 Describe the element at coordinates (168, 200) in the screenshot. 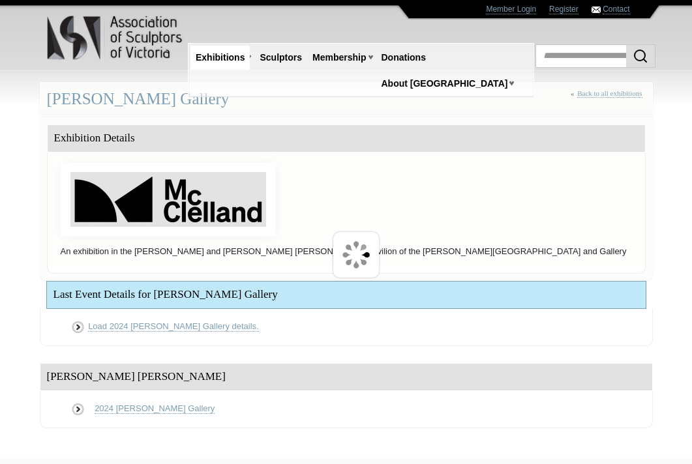

I see `img: 8d2703175ddceff9414ccefd828adf1c30d7623e.png` at that location.